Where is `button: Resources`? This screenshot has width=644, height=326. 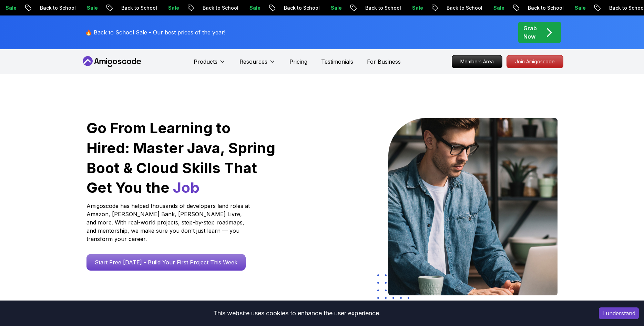
button: Resources is located at coordinates (257, 65).